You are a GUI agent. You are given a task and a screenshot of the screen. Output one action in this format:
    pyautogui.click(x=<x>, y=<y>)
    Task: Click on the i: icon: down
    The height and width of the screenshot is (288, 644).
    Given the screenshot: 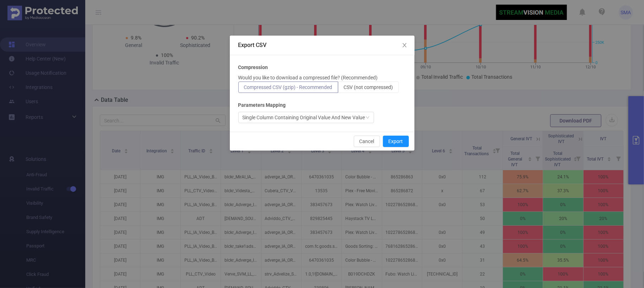 What is the action you would take?
    pyautogui.click(x=368, y=118)
    